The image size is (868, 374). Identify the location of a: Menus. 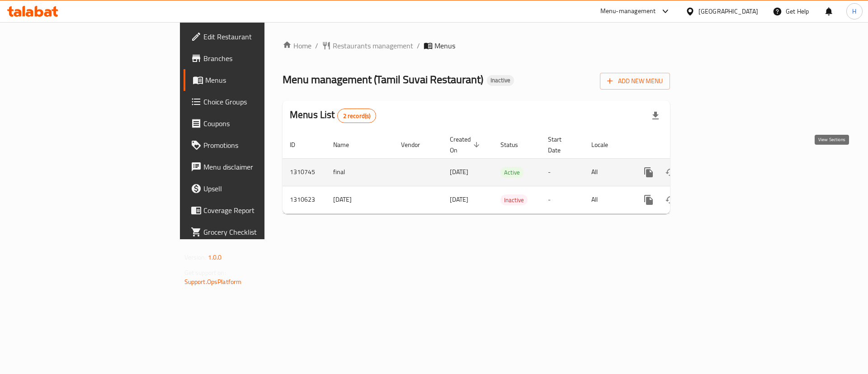
(254, 80).